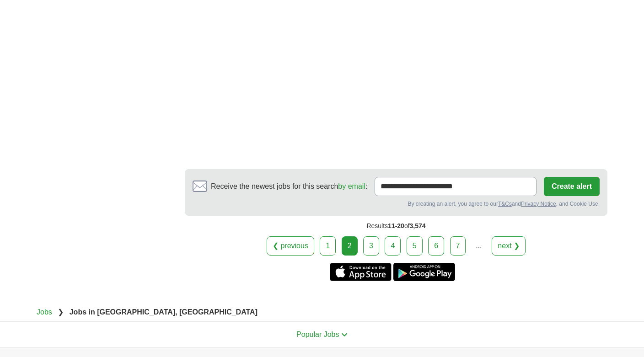 The width and height of the screenshot is (644, 357). I want to click on a: 1, so click(328, 246).